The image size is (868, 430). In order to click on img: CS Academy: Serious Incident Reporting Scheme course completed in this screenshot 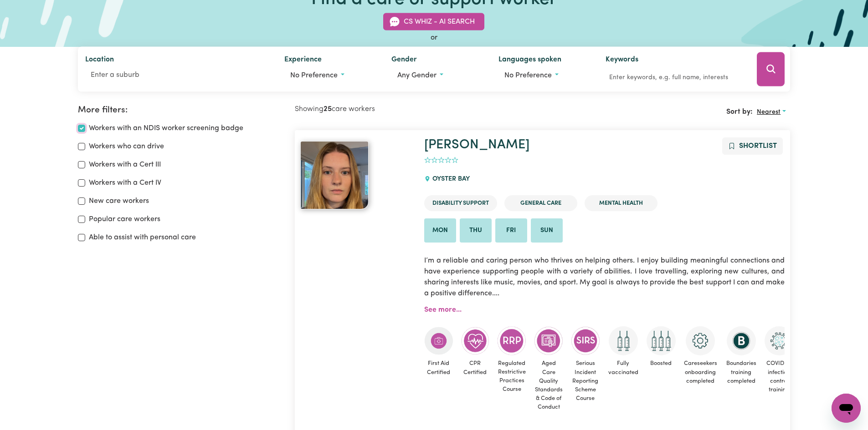, I will do `click(585, 341)`.